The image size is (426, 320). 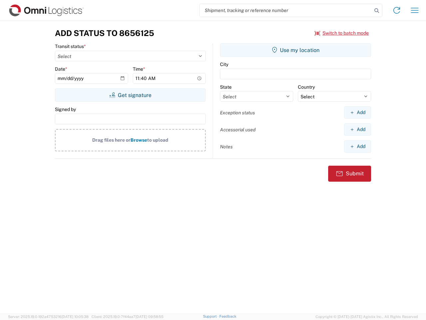 I want to click on label: Accessorial used, so click(x=238, y=129).